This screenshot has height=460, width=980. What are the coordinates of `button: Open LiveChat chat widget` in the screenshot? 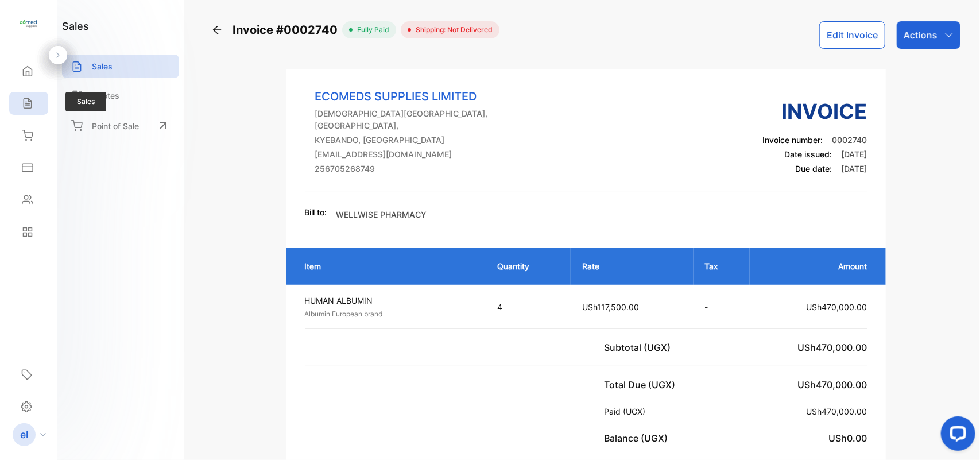 It's located at (27, 22).